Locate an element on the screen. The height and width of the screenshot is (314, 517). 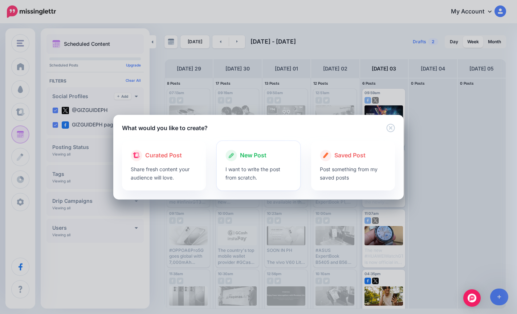
p: Post something from my saved posts is located at coordinates (353, 173).